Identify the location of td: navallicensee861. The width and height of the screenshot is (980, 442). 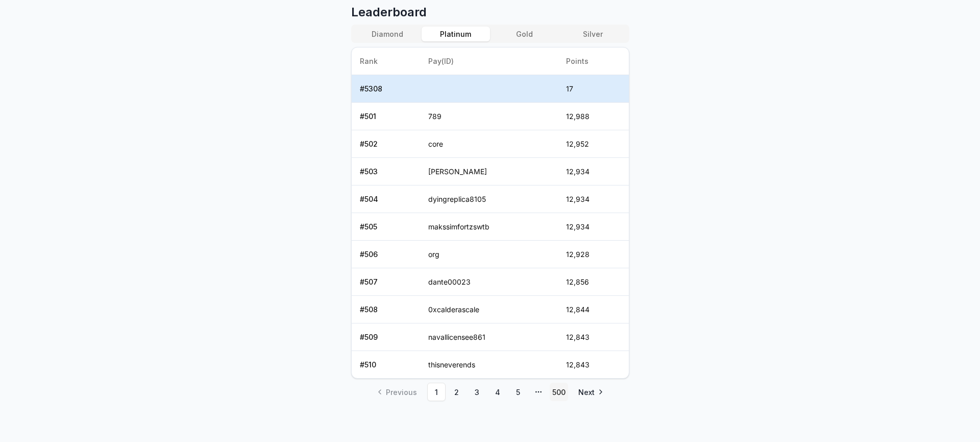
(489, 337).